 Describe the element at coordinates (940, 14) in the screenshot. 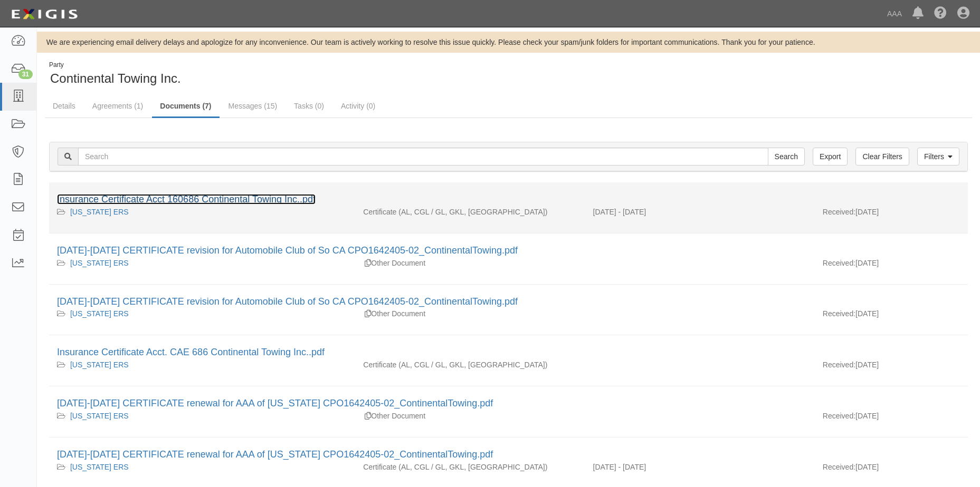

I see `i: Help Center - Complianz` at that location.